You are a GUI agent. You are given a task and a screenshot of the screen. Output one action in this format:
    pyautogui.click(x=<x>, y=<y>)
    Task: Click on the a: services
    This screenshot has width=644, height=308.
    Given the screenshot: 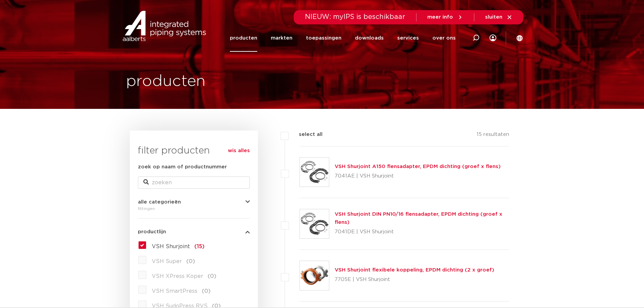 What is the action you would take?
    pyautogui.click(x=408, y=38)
    